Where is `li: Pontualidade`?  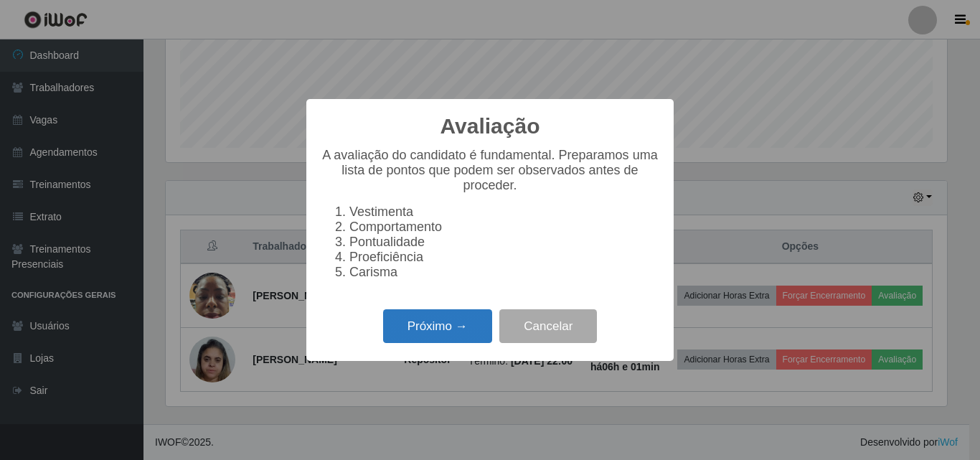
li: Pontualidade is located at coordinates (505, 242).